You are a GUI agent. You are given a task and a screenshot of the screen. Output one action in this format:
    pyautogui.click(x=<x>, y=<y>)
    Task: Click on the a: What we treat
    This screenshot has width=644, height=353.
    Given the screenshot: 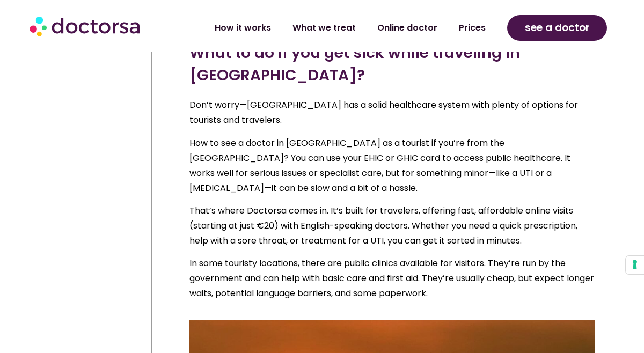 What is the action you would take?
    pyautogui.click(x=324, y=28)
    